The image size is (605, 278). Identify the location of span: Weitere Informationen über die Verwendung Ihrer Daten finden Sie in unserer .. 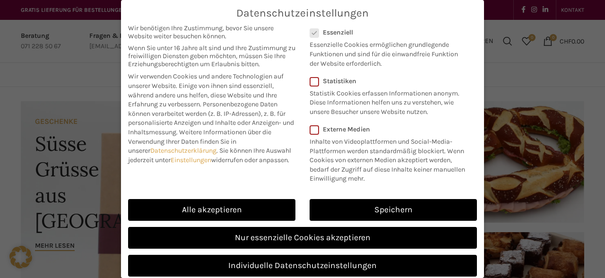
(199, 141).